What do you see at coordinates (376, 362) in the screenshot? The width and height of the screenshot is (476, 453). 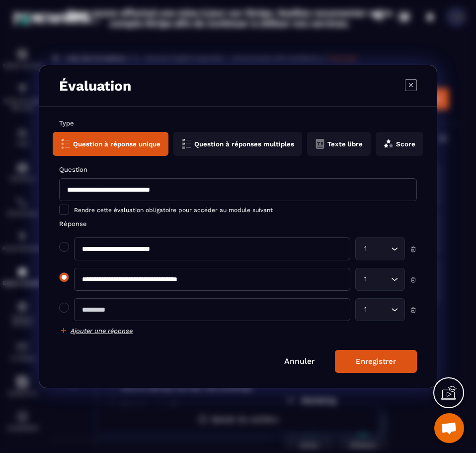 I see `button: Enregistrer` at bounding box center [376, 362].